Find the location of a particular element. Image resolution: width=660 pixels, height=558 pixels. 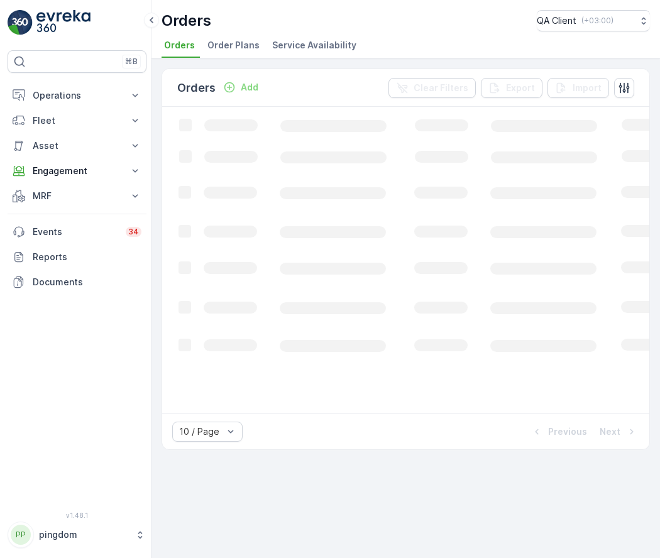

p: pingdom is located at coordinates (84, 535).